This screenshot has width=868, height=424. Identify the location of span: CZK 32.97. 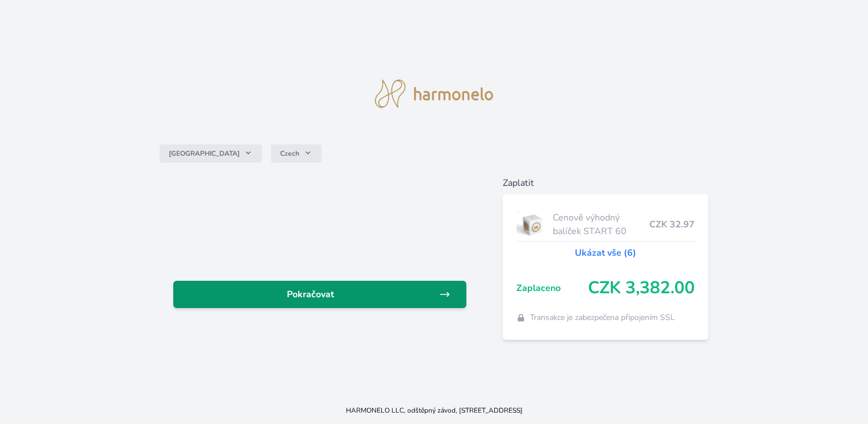
(672, 225).